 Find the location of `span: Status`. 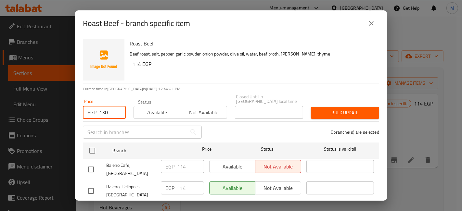

span: Status is located at coordinates (267, 149).